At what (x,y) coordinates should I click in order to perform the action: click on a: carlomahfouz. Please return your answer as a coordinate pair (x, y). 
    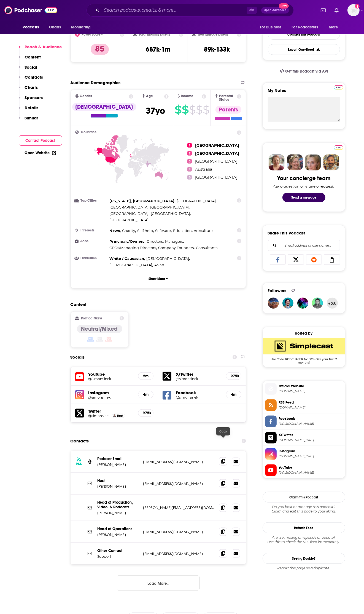
    Looking at the image, I should click on (288, 304).